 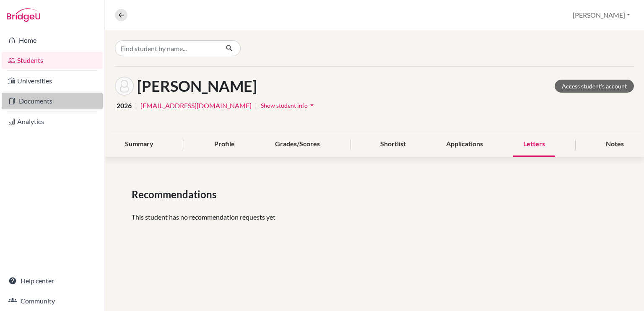 What do you see at coordinates (52, 81) in the screenshot?
I see `a: Universities` at bounding box center [52, 81].